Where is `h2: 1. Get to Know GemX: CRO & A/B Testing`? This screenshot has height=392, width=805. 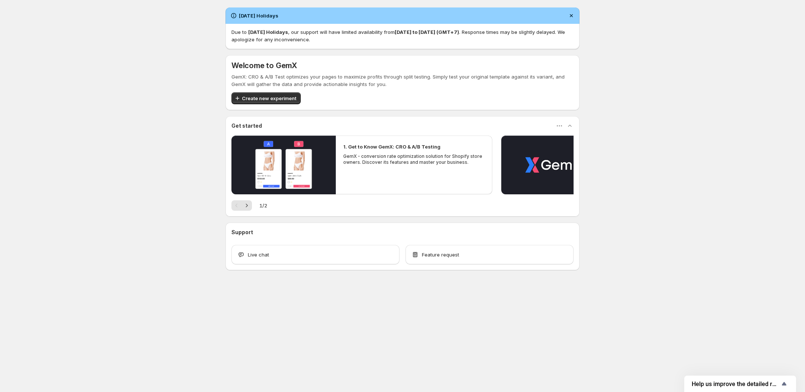 h2: 1. Get to Know GemX: CRO & A/B Testing is located at coordinates (392, 147).